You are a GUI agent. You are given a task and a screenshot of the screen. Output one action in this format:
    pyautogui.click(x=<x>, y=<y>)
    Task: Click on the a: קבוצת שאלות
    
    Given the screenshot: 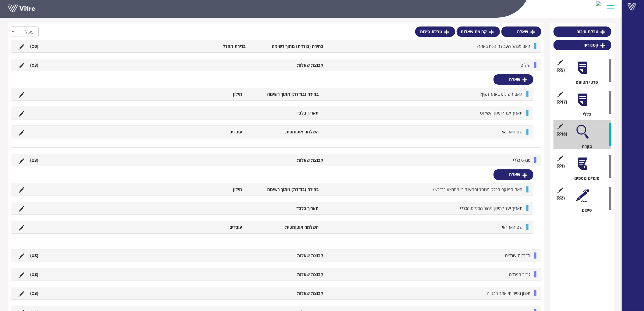 What is the action you would take?
    pyautogui.click(x=478, y=32)
    